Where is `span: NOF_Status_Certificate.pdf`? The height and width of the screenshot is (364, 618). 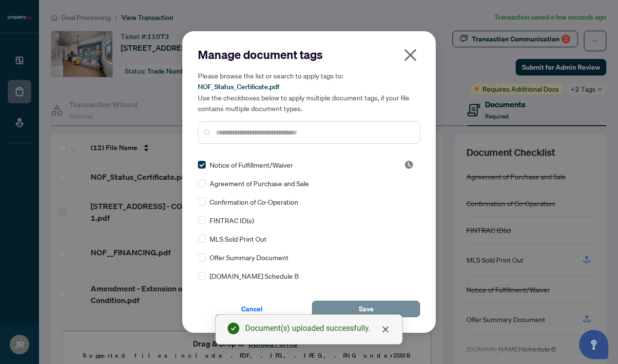 span: NOF_Status_Certificate.pdf is located at coordinates (238, 86).